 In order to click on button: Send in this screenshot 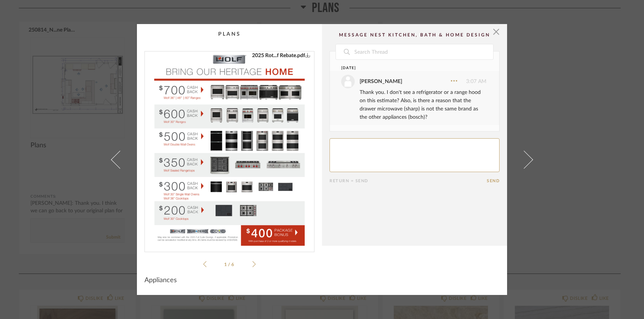, I will do `click(493, 180)`.